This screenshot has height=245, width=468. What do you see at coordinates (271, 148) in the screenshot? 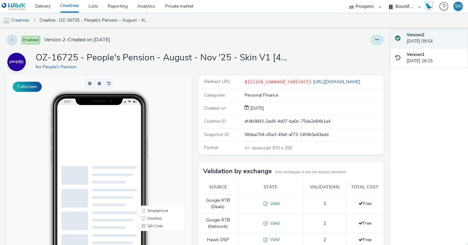
I see `span: 970 x 250` at bounding box center [271, 148].